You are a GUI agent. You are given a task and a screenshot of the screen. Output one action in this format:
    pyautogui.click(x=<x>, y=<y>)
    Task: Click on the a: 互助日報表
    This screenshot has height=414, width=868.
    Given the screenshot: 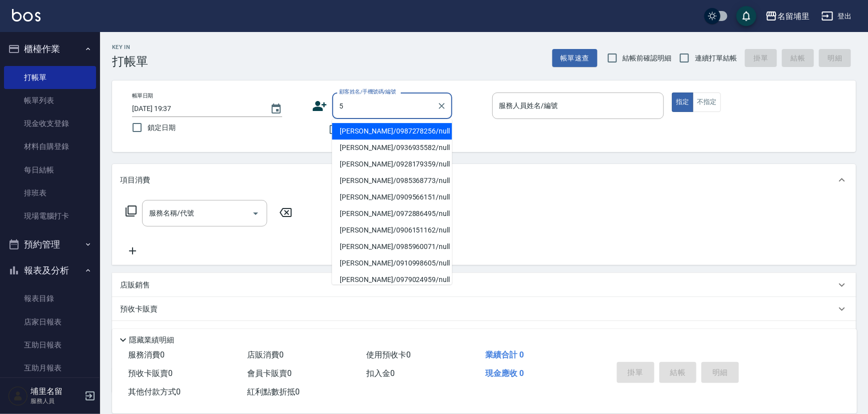 What is the action you would take?
    pyautogui.click(x=50, y=345)
    